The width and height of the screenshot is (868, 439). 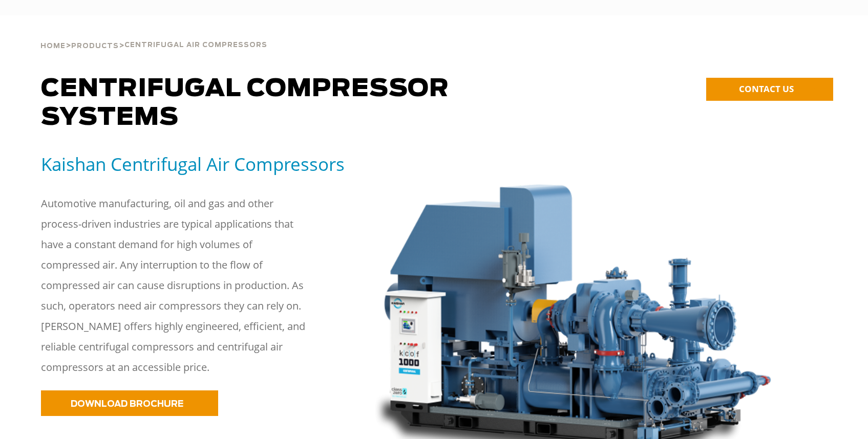 What do you see at coordinates (195, 164) in the screenshot?
I see `h5: Kaishan Centrifugal Air Compressors` at bounding box center [195, 164].